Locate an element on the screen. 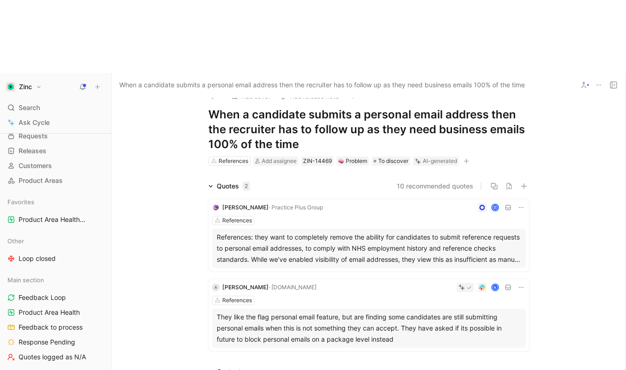 The image size is (626, 370). button: 10 recommended quotes is located at coordinates (435, 186).